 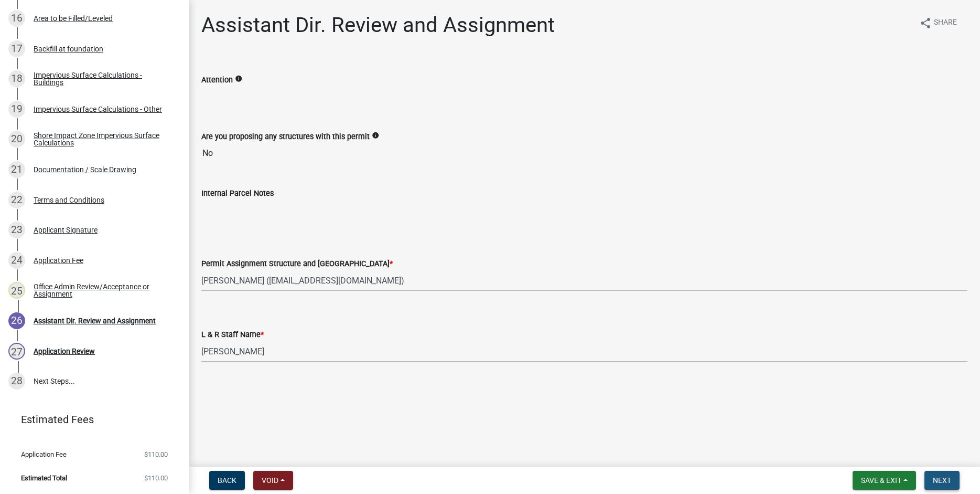 What do you see at coordinates (942, 480) in the screenshot?
I see `button: Next` at bounding box center [942, 480].